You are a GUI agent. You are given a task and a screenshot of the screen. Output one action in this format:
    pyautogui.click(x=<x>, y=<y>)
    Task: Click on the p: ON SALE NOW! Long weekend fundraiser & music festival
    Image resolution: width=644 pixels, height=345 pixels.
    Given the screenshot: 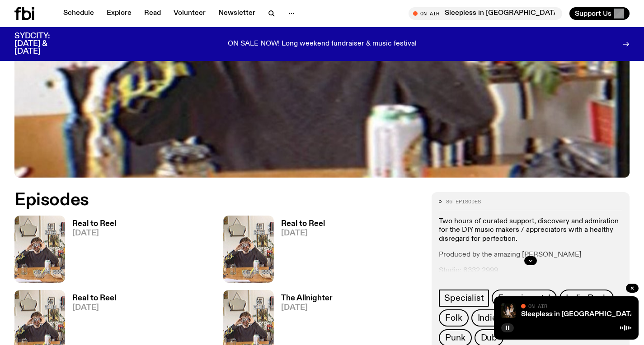 What is the action you would take?
    pyautogui.click(x=322, y=44)
    